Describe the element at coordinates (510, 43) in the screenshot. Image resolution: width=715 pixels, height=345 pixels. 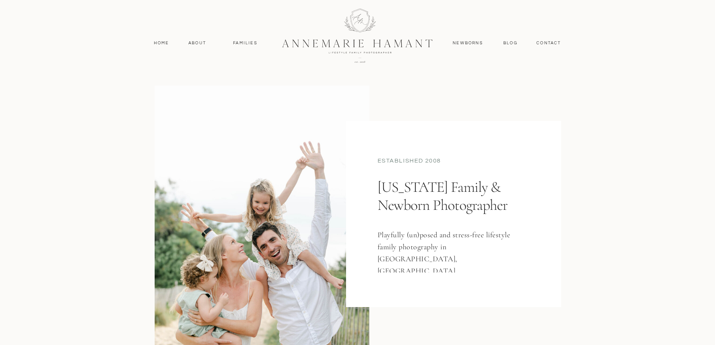
I see `nav: Blog` at that location.